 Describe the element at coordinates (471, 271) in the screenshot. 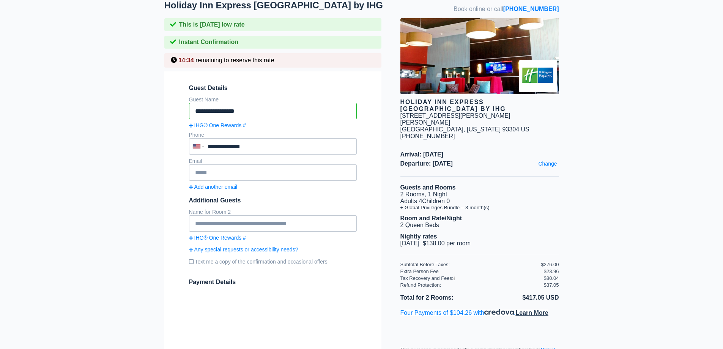

I see `div: Extra Person Fee` at that location.